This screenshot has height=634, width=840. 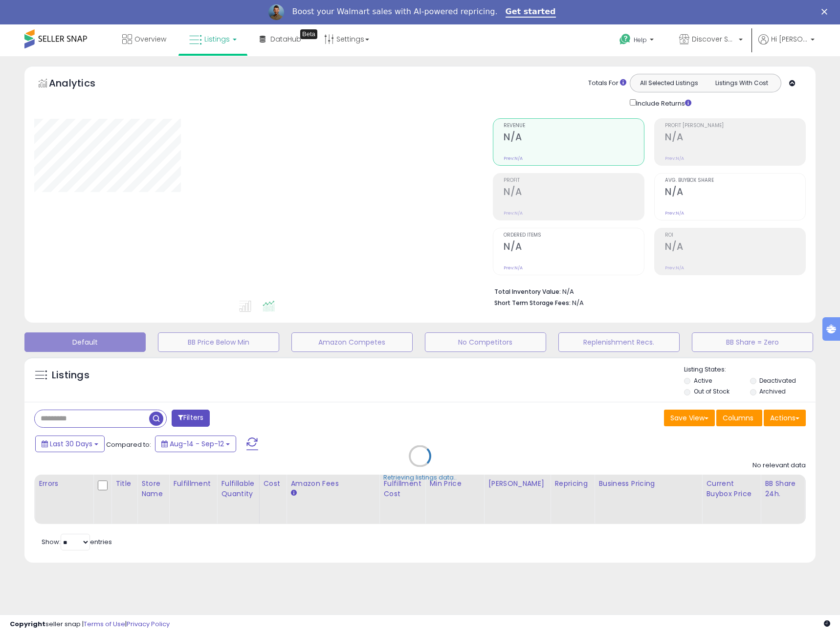 I want to click on i: Get Help, so click(x=624, y=39).